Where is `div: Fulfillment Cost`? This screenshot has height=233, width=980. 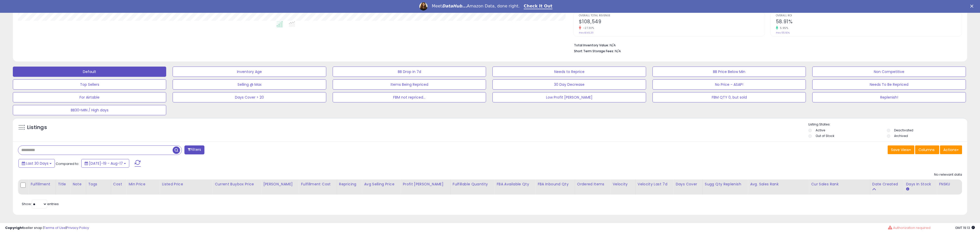
div: Fulfillment Cost is located at coordinates (318, 184).